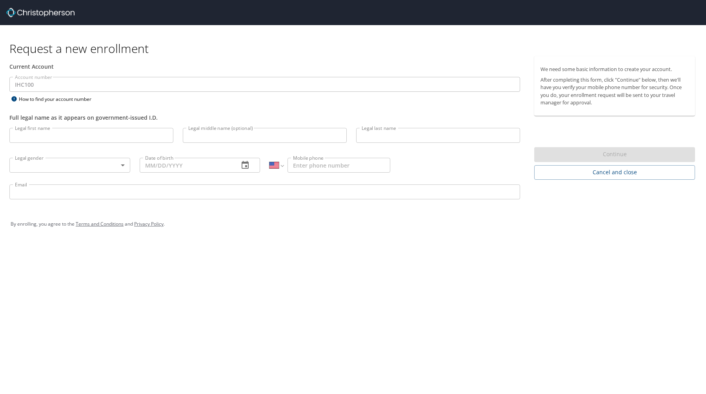  What do you see at coordinates (40, 13) in the screenshot?
I see `img: cbt logo` at bounding box center [40, 13].